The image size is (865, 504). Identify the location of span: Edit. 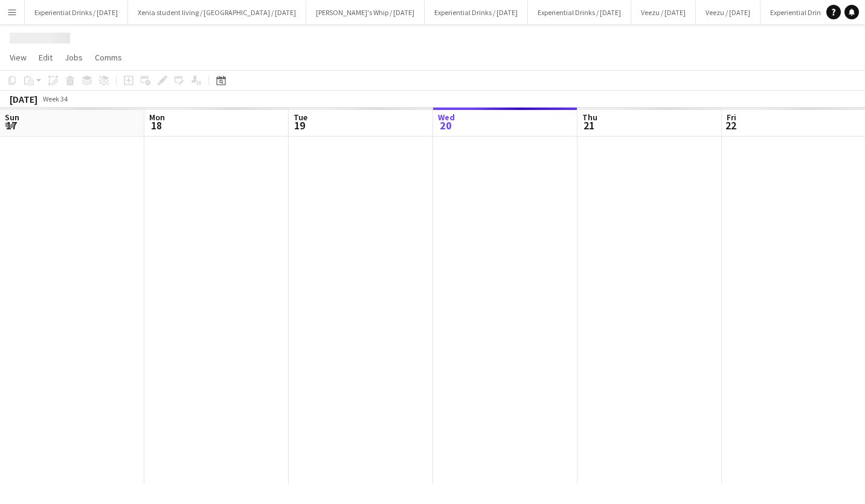
(45, 58).